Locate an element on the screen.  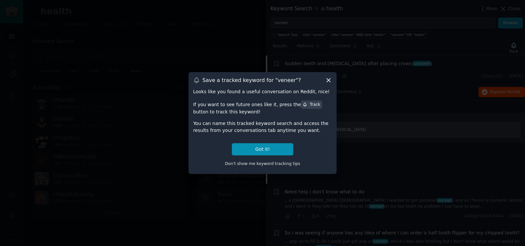
span: Don't show me keyword tracking tips is located at coordinates (262, 164).